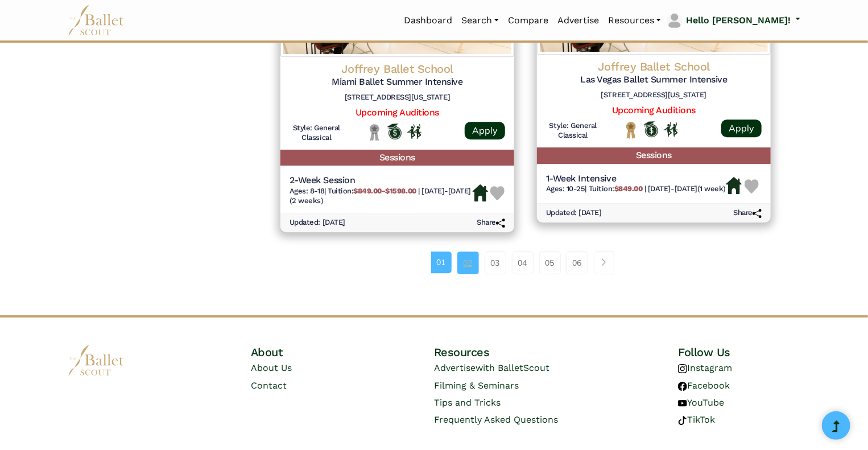  Describe the element at coordinates (312, 353) in the screenshot. I see `h4: About` at that location.